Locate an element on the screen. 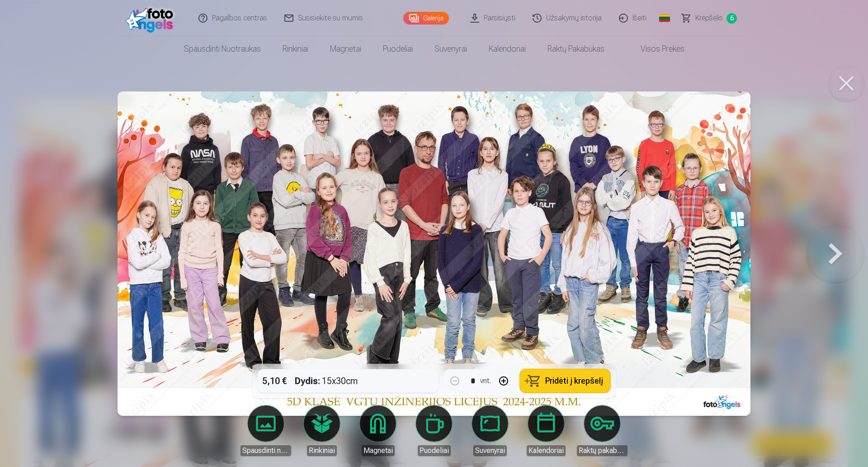 This screenshot has width=868, height=467. a: Galerija is located at coordinates (426, 18).